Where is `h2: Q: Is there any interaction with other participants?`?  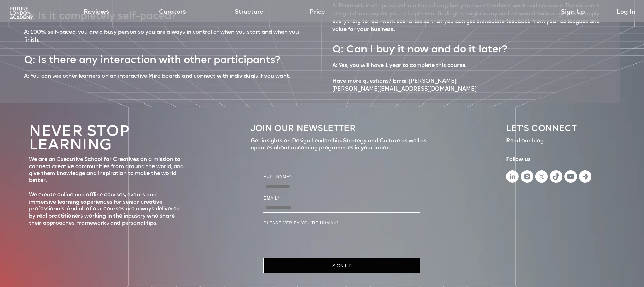
h2: Q: Is there any interaction with other participants? is located at coordinates (152, 57).